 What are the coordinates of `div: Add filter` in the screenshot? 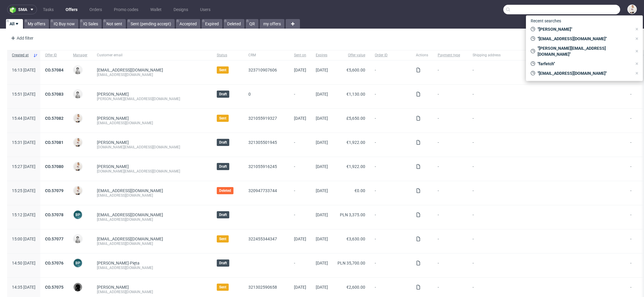 It's located at (22, 38).